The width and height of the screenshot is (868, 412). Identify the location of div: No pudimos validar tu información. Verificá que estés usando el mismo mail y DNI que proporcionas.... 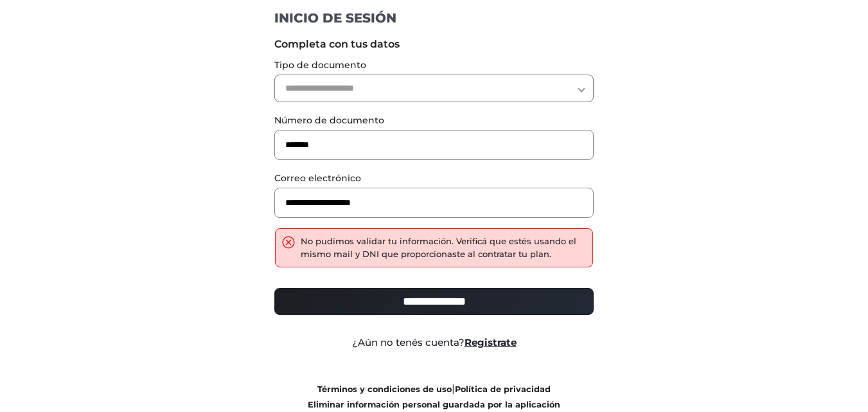
(444, 248).